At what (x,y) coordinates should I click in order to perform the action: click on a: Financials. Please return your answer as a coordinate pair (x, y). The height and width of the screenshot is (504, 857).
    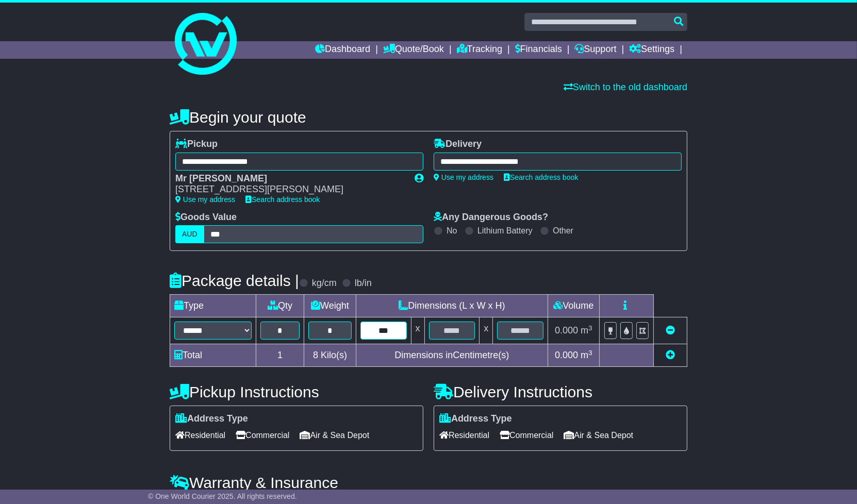
    Looking at the image, I should click on (539, 50).